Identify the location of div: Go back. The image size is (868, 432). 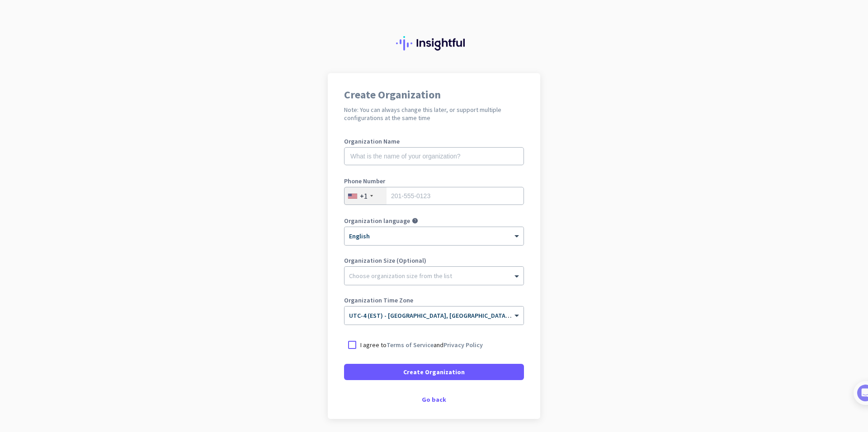
(434, 400).